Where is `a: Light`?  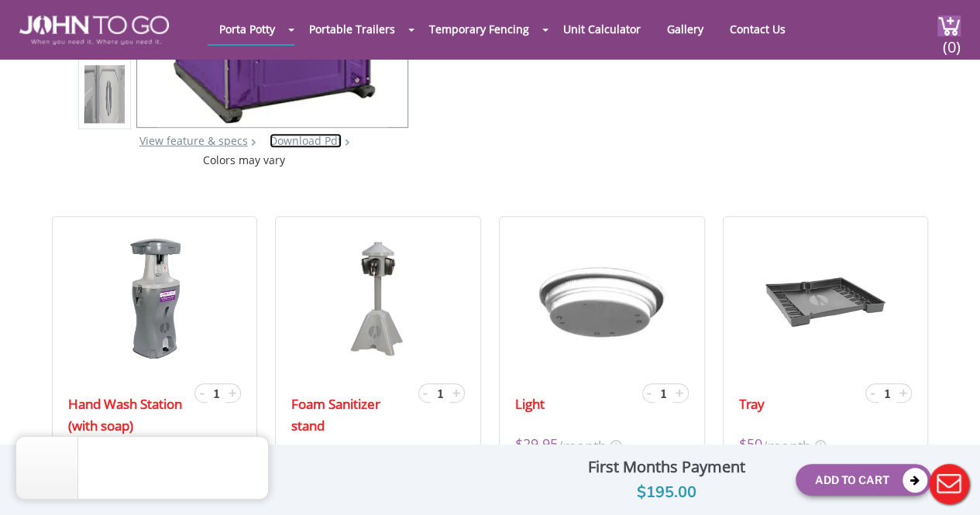
a: Light is located at coordinates (529, 405).